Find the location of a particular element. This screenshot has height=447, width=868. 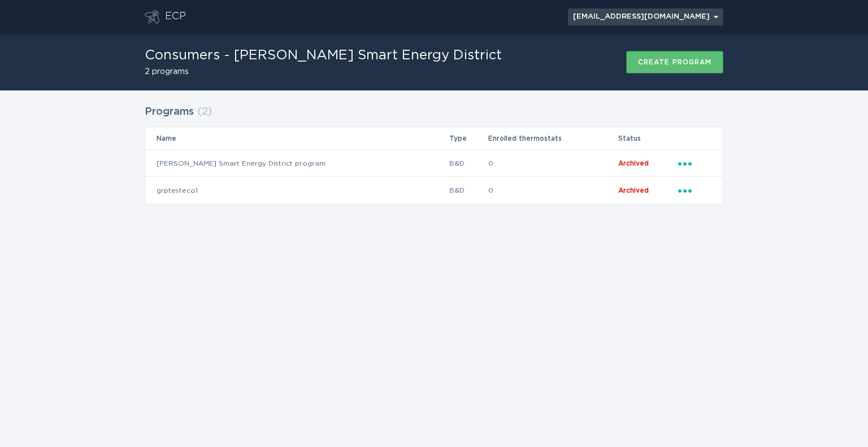

button: Open user account details is located at coordinates (645, 17).